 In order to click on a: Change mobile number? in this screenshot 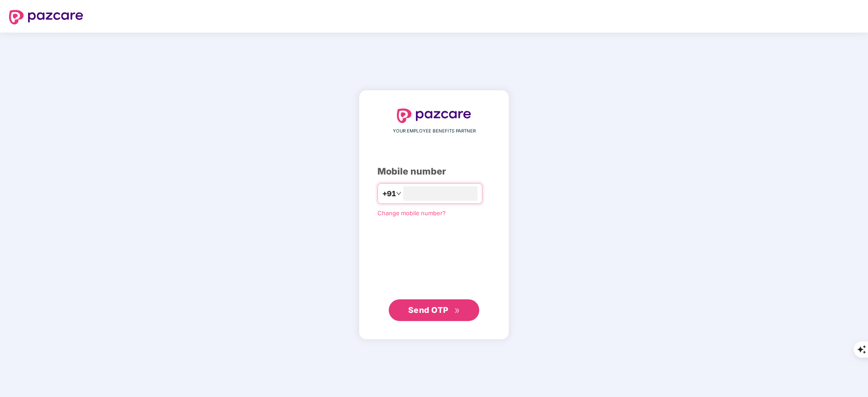, I will do `click(411, 213)`.